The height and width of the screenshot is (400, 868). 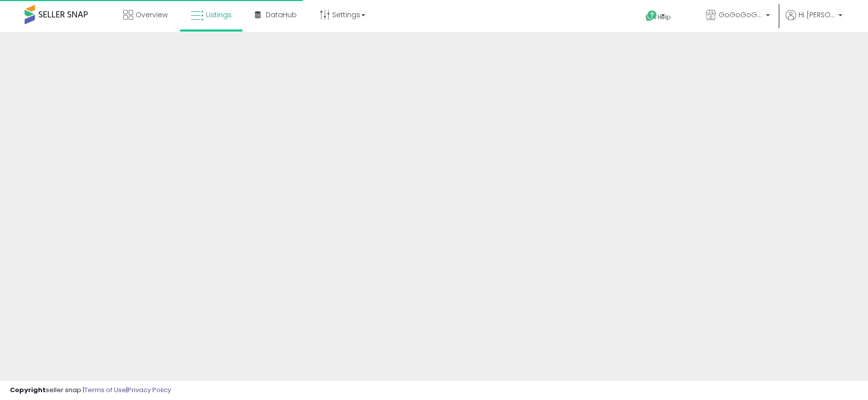 I want to click on a: Help, so click(x=664, y=17).